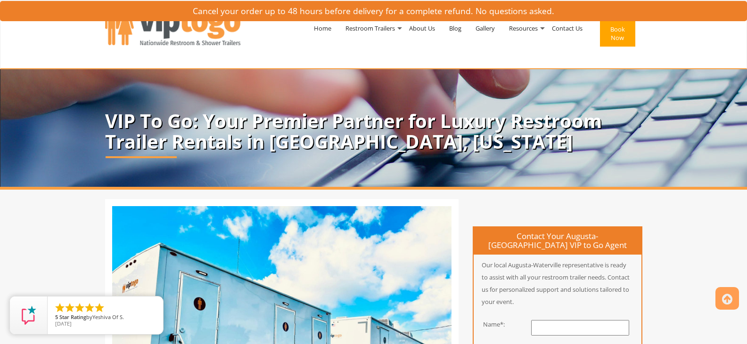 This screenshot has width=747, height=344. I want to click on div: Name*:, so click(489, 325).